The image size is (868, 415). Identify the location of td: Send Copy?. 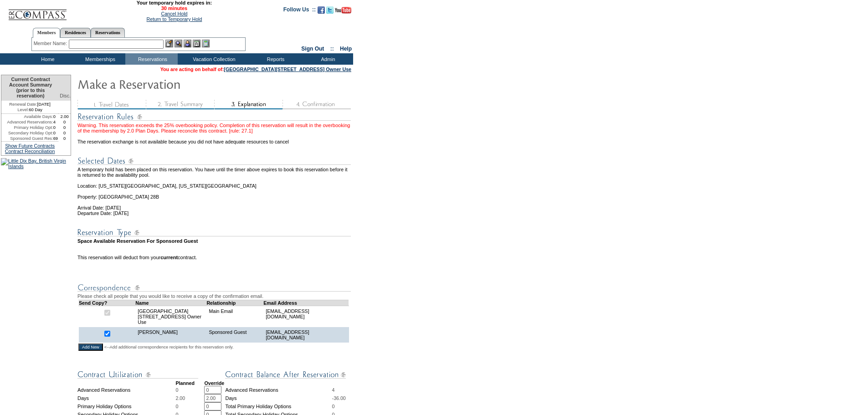
(107, 302).